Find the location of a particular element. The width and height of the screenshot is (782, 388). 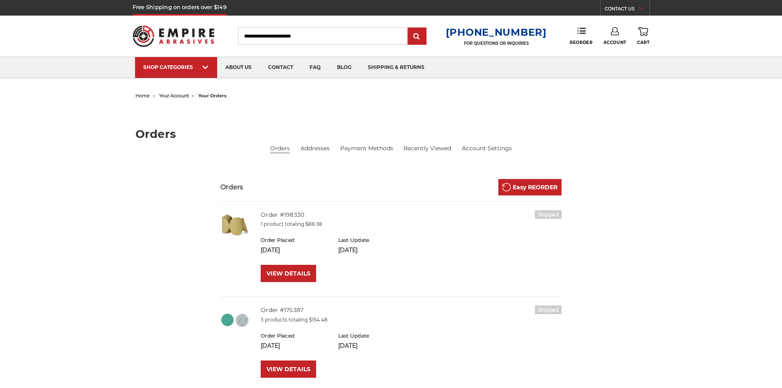

a: Addresses is located at coordinates (315, 148).